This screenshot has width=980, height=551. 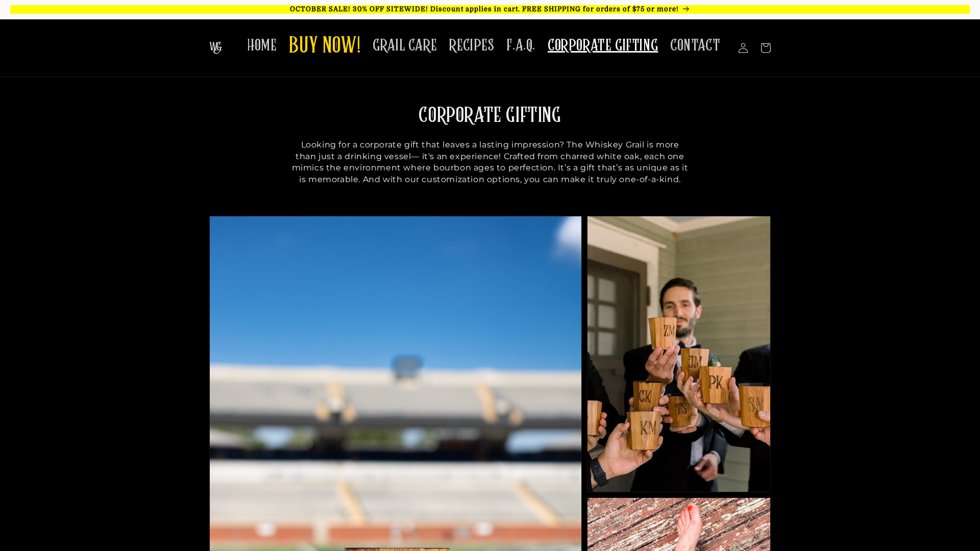 I want to click on a: GRAIL CARE, so click(x=405, y=45).